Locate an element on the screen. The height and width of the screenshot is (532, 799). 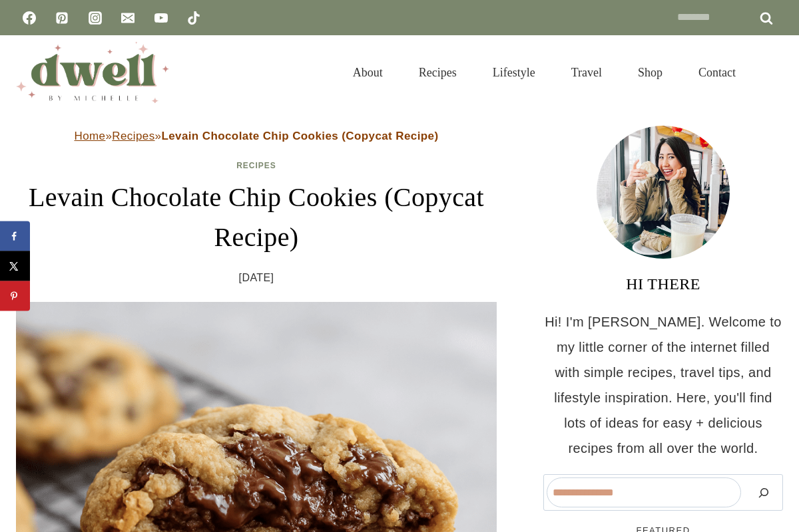
a: Travel is located at coordinates (586, 73).